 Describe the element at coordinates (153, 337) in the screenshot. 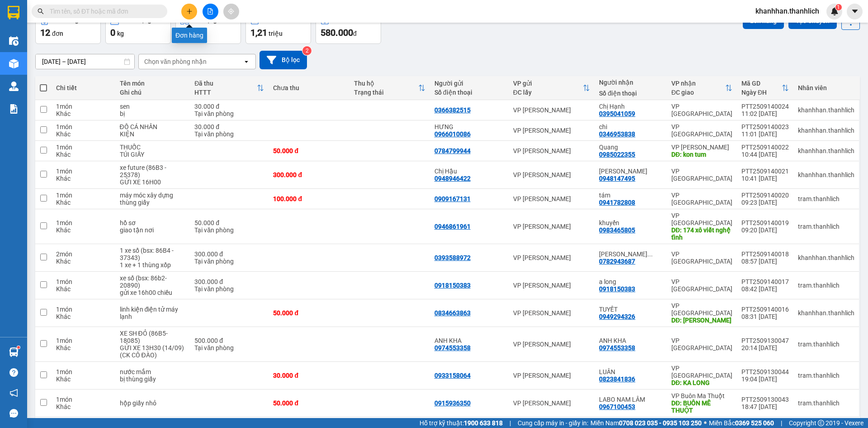

I see `div: XE SH ĐỎ (86B5-18085)` at that location.